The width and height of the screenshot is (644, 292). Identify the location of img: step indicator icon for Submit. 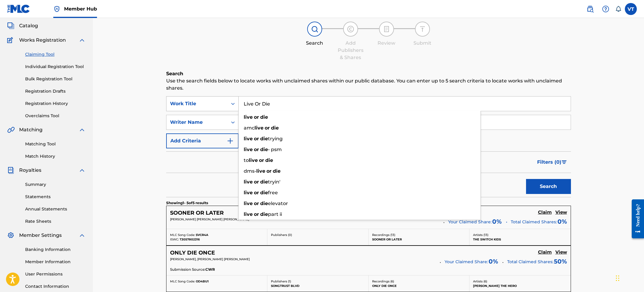
(423, 29).